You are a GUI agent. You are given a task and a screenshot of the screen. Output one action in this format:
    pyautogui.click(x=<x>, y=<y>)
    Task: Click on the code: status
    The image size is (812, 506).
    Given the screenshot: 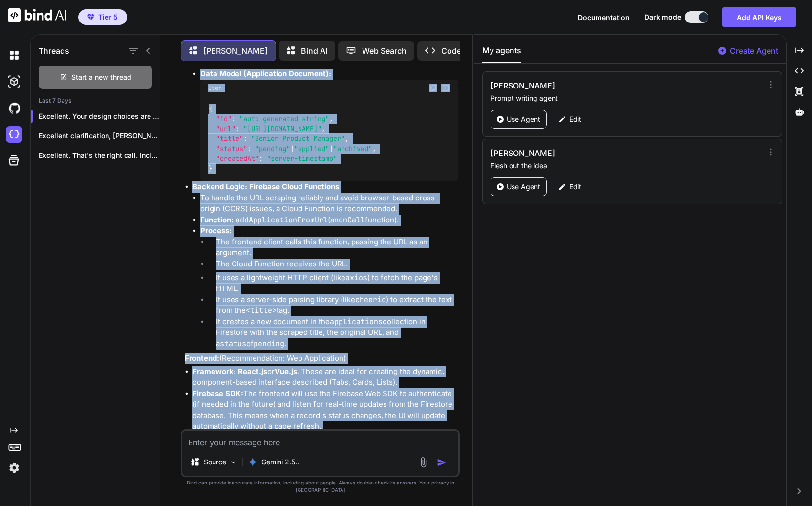 What is the action you would take?
    pyautogui.click(x=233, y=344)
    